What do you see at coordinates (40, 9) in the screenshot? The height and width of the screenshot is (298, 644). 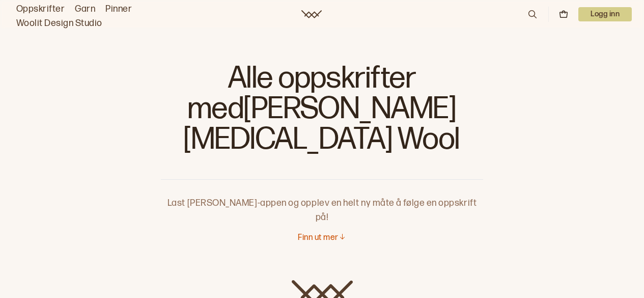 I see `a: Oppskrifter` at bounding box center [40, 9].